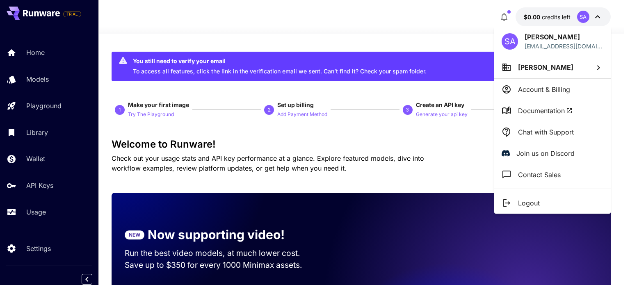 The width and height of the screenshot is (630, 285). Describe the element at coordinates (540, 175) in the screenshot. I see `p: Contact Sales` at that location.